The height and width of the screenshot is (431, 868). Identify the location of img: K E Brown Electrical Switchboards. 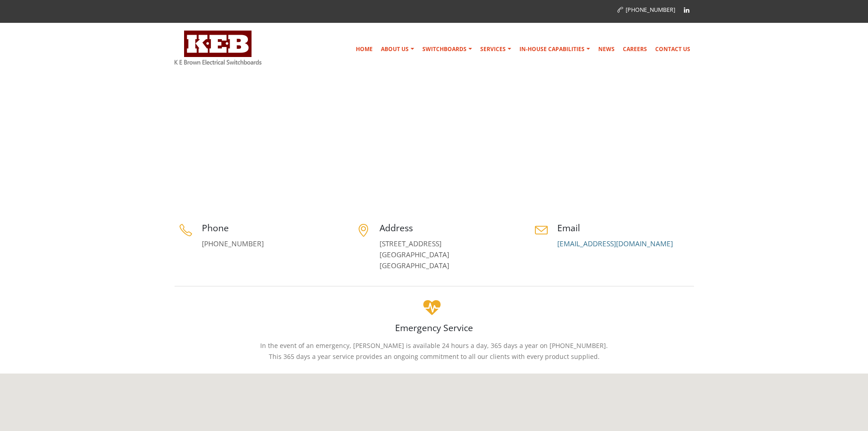
(218, 47).